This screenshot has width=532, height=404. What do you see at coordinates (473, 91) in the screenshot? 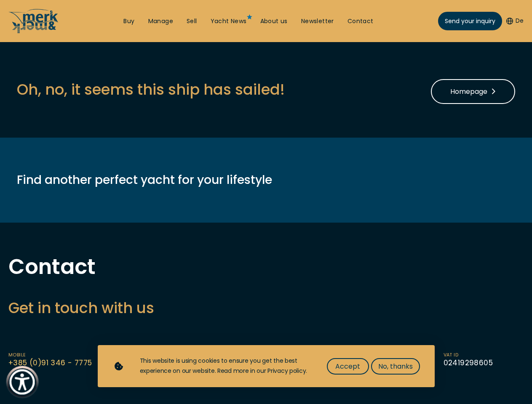
I see `a: Homepage` at bounding box center [473, 91].